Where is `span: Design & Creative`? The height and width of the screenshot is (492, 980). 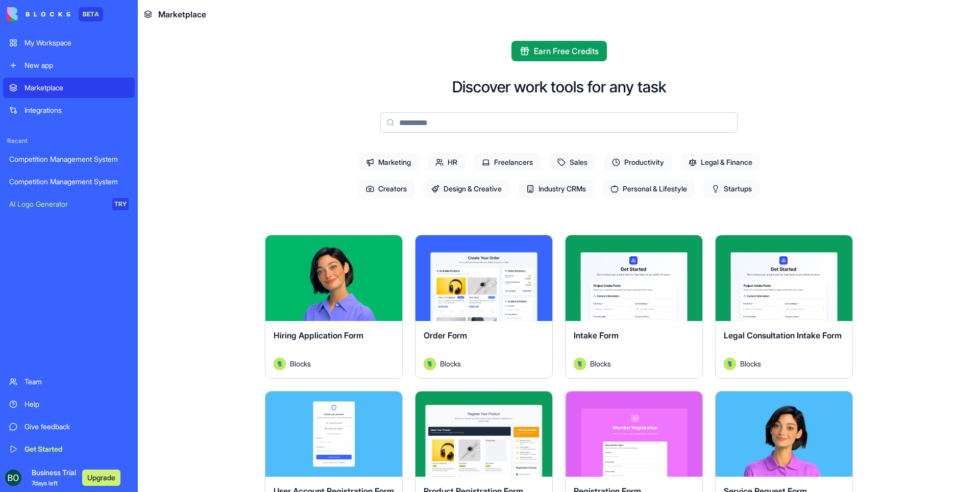
span: Design & Creative is located at coordinates (466, 189).